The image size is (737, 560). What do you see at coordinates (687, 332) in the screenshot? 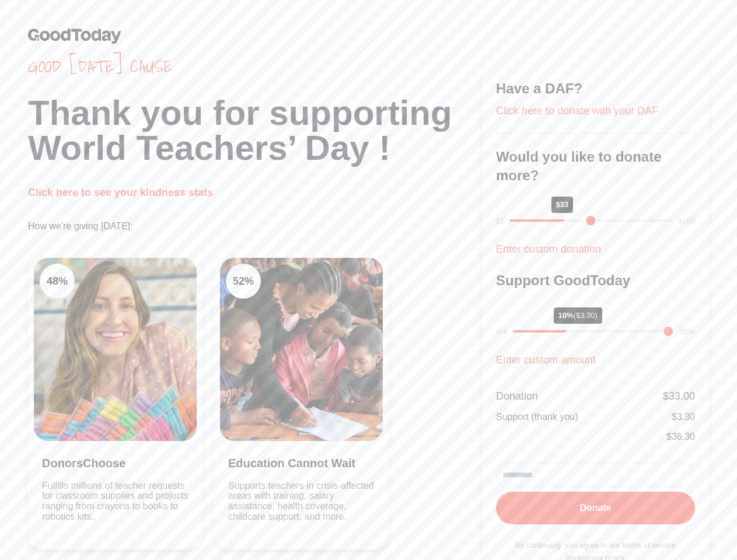
I see `div: 30%` at bounding box center [687, 332].